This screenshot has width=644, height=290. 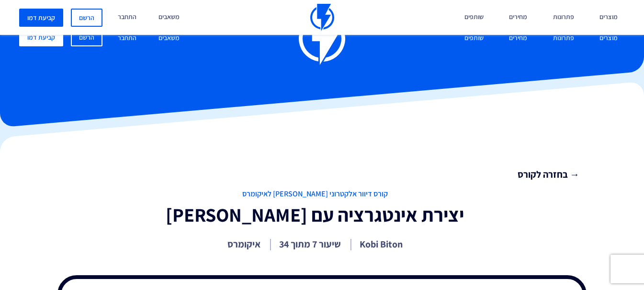 What do you see at coordinates (381, 244) in the screenshot?
I see `p: Kobi Biton` at bounding box center [381, 244].